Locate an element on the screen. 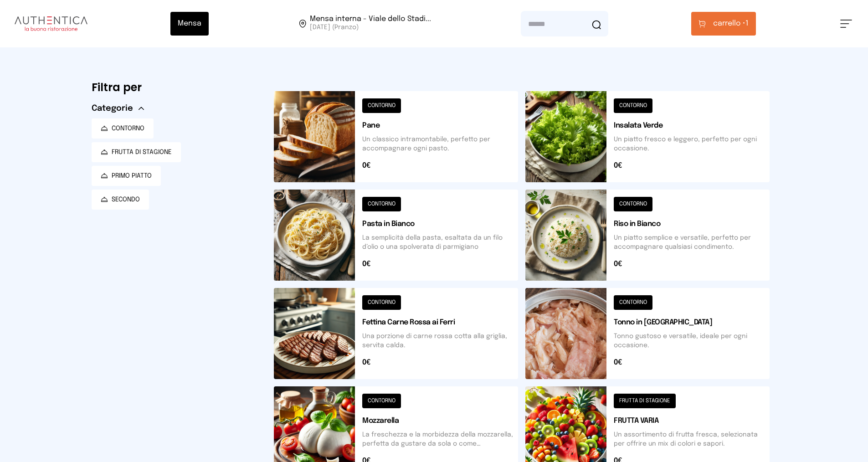  span: Viale dello Stadio, 77, 05100 Terni TR, Italia is located at coordinates (370, 24).